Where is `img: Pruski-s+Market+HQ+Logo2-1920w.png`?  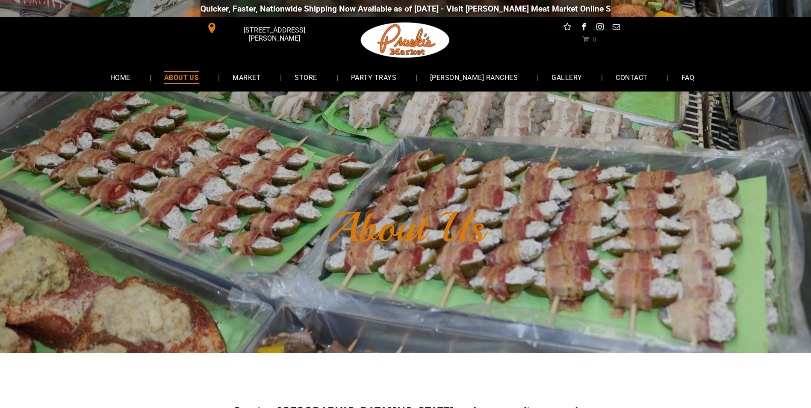
img: Pruski-s+Market+HQ+Logo2-1920w.png is located at coordinates (405, 40).